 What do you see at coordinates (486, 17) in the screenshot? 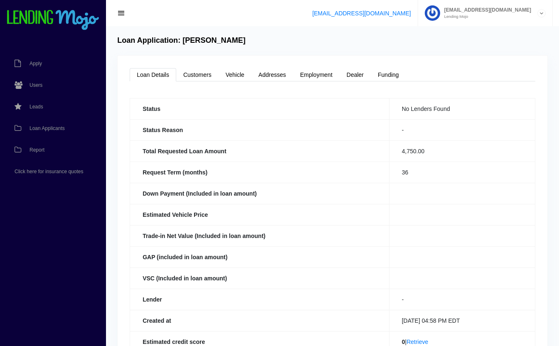
I see `small: Lending Mojo` at bounding box center [486, 17].